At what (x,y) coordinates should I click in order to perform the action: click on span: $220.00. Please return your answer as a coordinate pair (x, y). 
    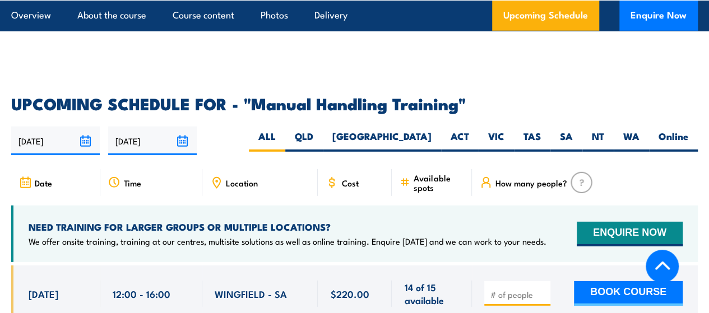
    Looking at the image, I should click on (349, 294).